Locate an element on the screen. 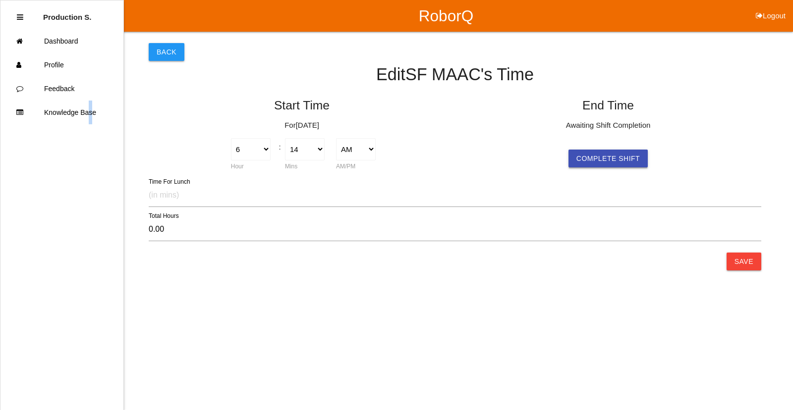 This screenshot has height=410, width=793. button: Save is located at coordinates (744, 262).